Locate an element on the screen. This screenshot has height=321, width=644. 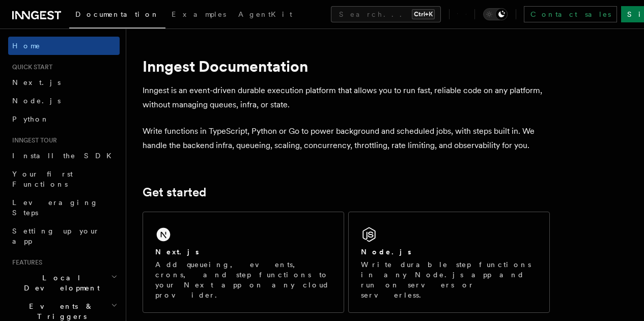
span: Node.js is located at coordinates (36, 100).